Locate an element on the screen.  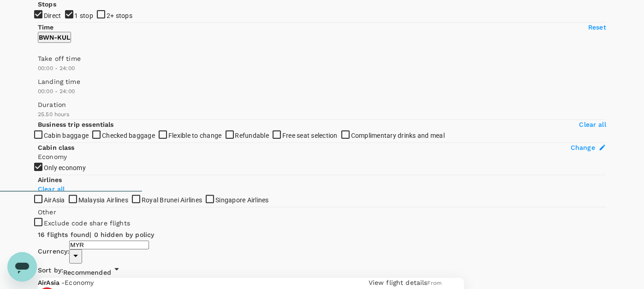
button: Open is located at coordinates (76, 256).